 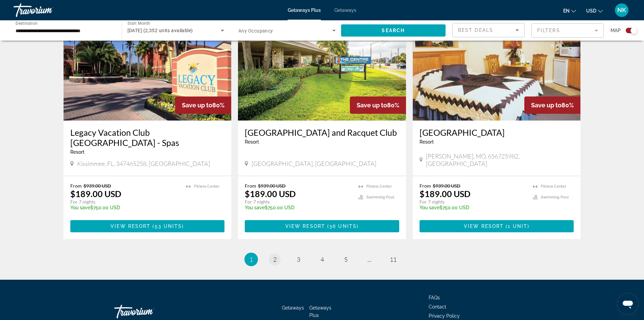 What do you see at coordinates (393, 30) in the screenshot?
I see `button: Search` at bounding box center [393, 30].